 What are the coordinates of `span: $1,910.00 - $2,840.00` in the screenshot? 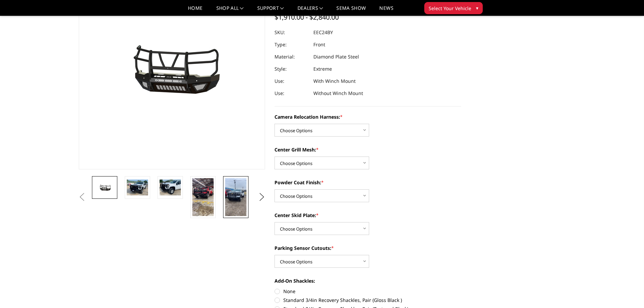 It's located at (306, 17).